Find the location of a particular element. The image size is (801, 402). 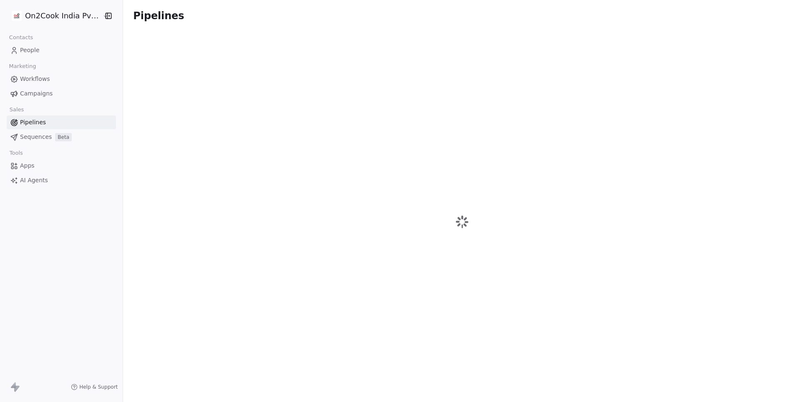

span: Contacts is located at coordinates (21, 38).